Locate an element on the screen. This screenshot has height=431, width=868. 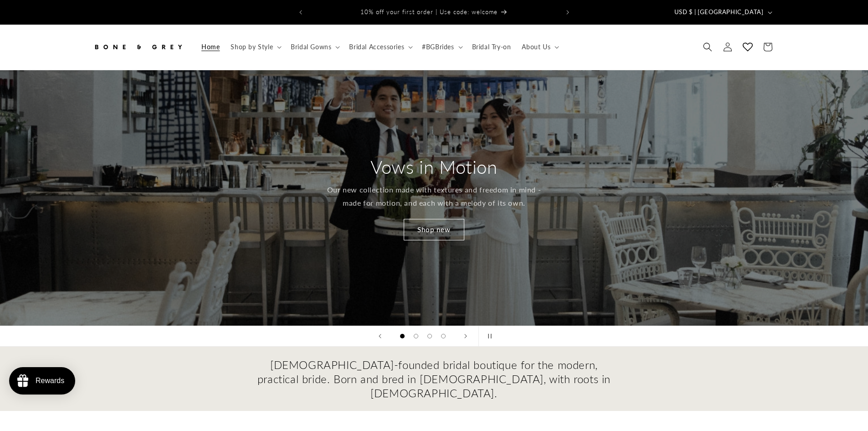
div: Rewards is located at coordinates (49, 381).